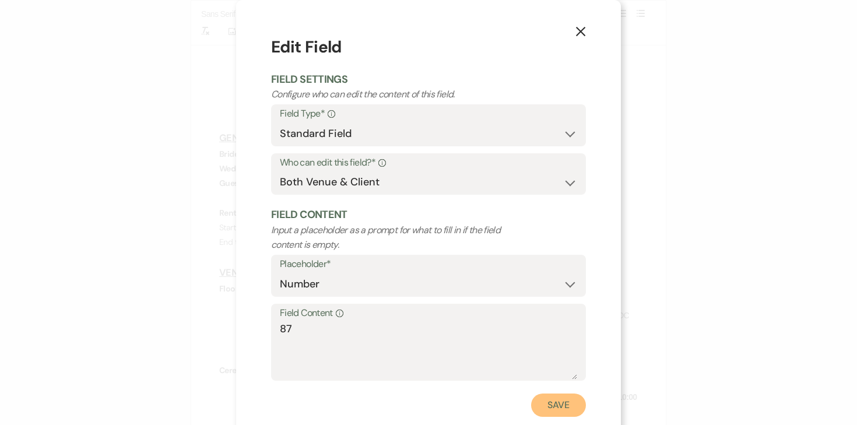 This screenshot has height=425, width=857. Describe the element at coordinates (429, 264) in the screenshot. I see `label: Placeholder*` at that location.